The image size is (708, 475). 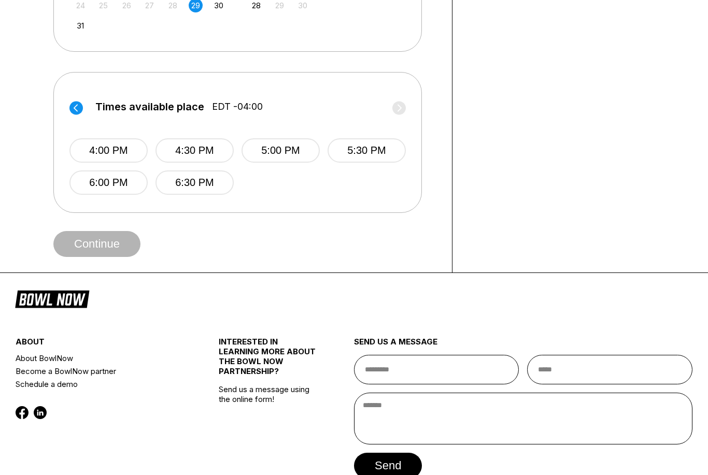 I want to click on div: Choose Sunday, August 31st, 2025, so click(x=80, y=26).